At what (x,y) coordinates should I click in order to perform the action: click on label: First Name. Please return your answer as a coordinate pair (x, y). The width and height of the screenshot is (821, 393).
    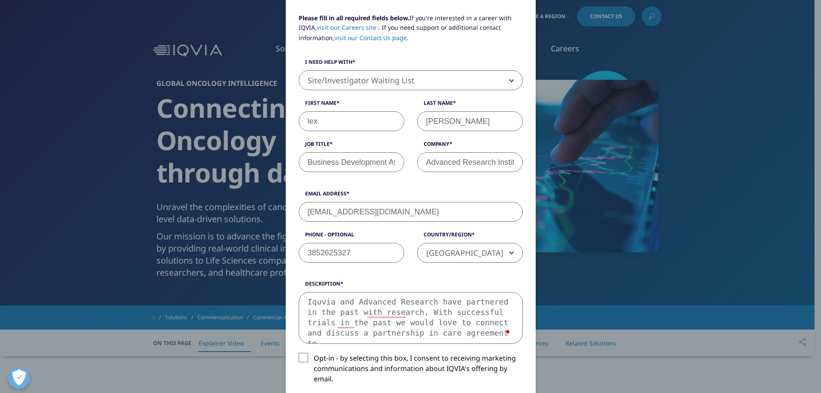
    Looking at the image, I should click on (351, 105).